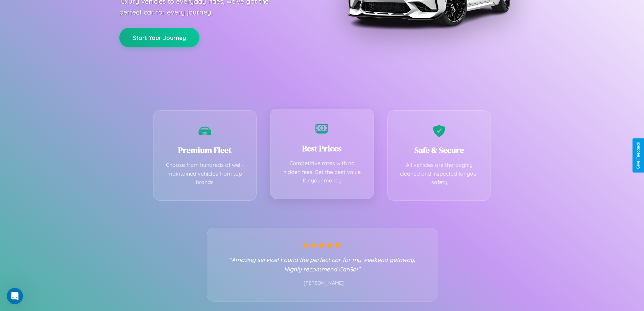  I want to click on p: "Amazing service! Found the perfect car for my weekend getaway. Highly recommend CarGo!", so click(322, 264).